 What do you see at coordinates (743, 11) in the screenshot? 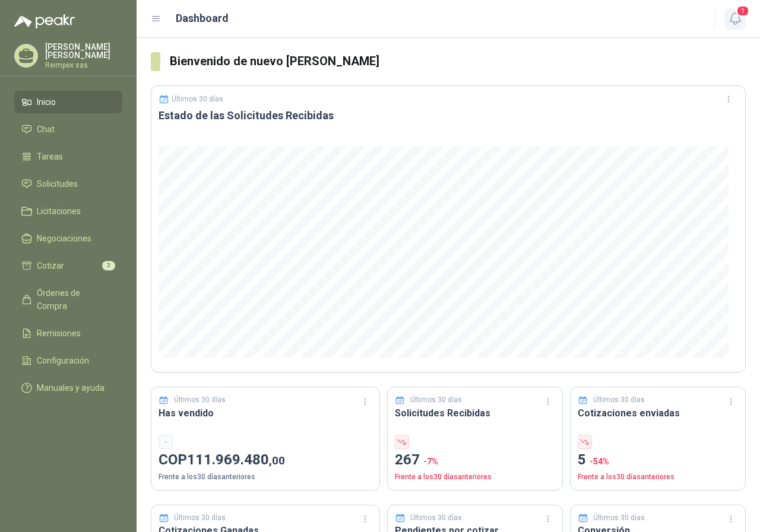
I see `span: 1` at bounding box center [743, 11].